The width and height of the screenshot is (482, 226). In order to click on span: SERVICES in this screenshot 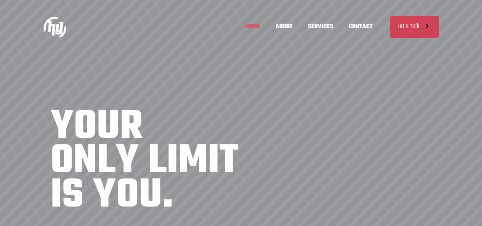, I will do `click(320, 27)`.